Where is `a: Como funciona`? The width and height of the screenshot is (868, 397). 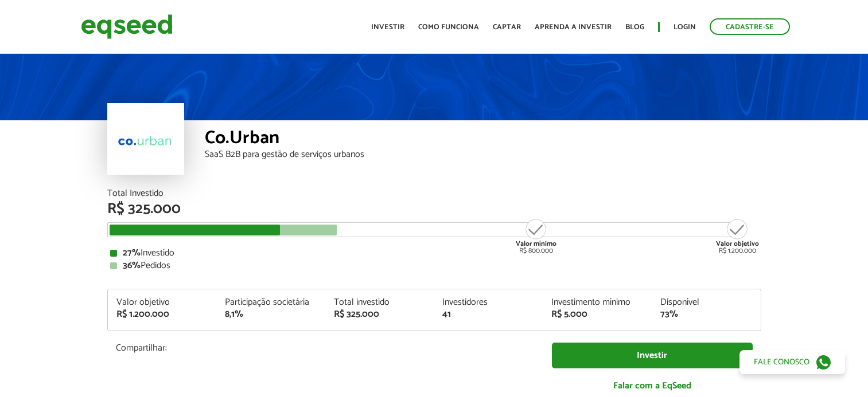
a: Como funciona is located at coordinates (448, 27).